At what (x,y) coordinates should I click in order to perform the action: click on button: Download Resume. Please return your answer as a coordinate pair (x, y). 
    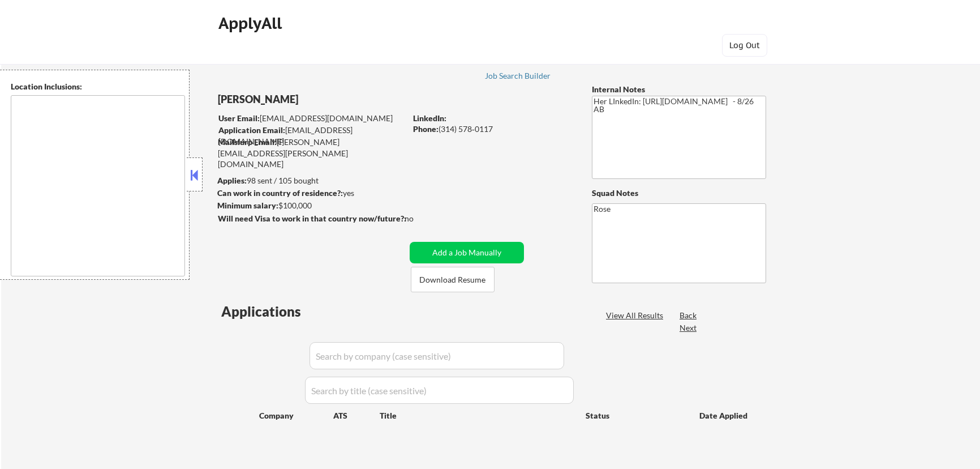
    Looking at the image, I should click on (452, 279).